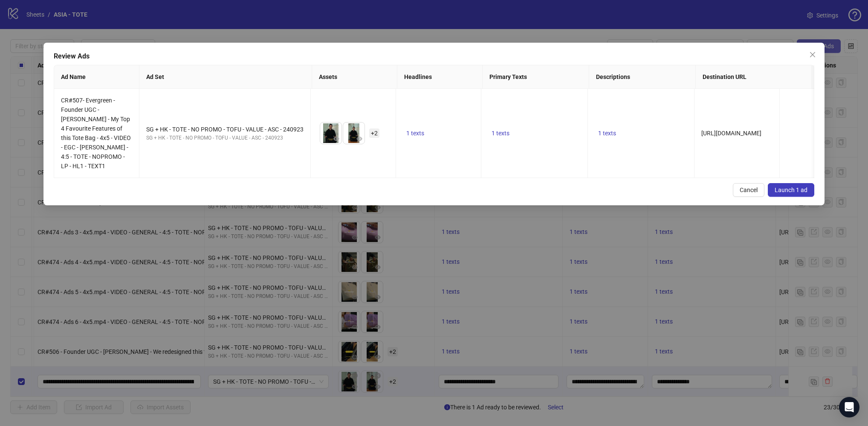  Describe the element at coordinates (643, 77) in the screenshot. I see `th: Descriptions` at that location.